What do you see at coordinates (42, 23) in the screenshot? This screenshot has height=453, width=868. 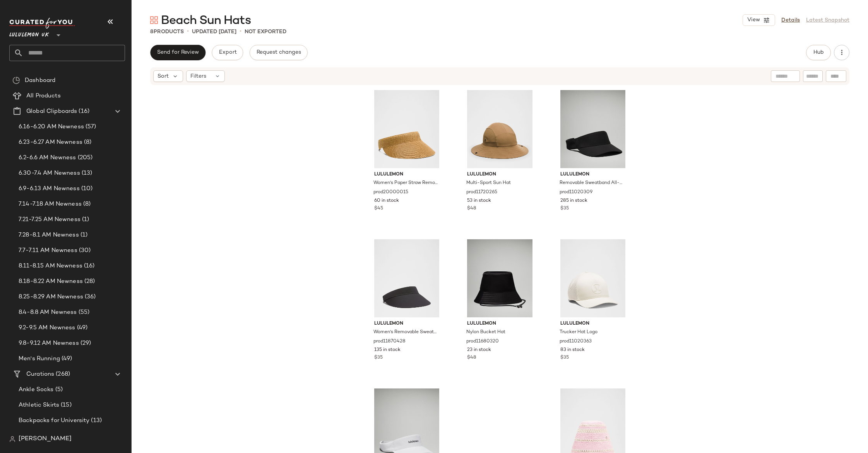 I see `img: cfy_white_logo.C9jOOHJF.svg` at bounding box center [42, 23].